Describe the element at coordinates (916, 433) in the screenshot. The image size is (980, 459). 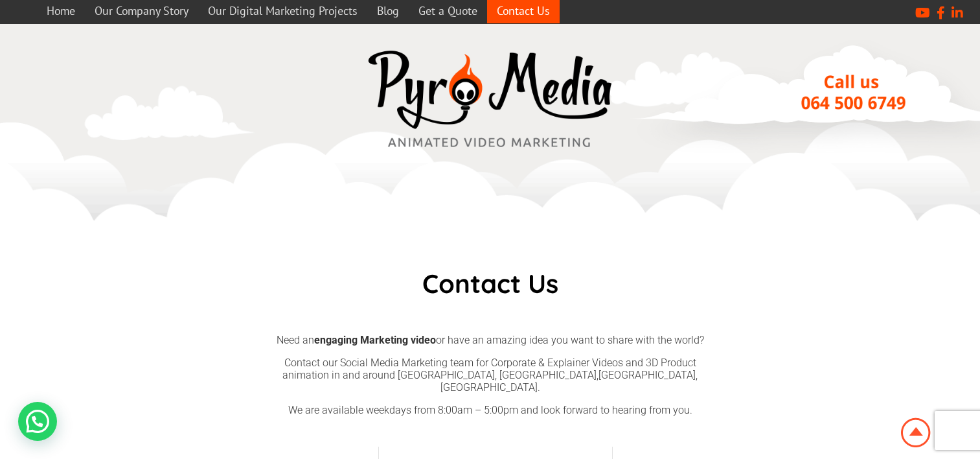
I see `img: Animation Studio South Africa` at that location.